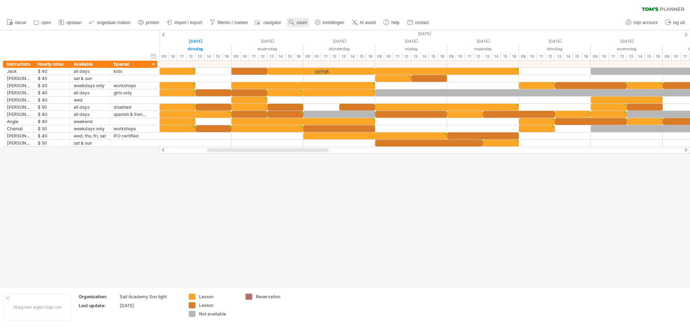 This screenshot has width=690, height=327. What do you see at coordinates (114, 23) in the screenshot?
I see `span: ongedaan maken` at bounding box center [114, 23].